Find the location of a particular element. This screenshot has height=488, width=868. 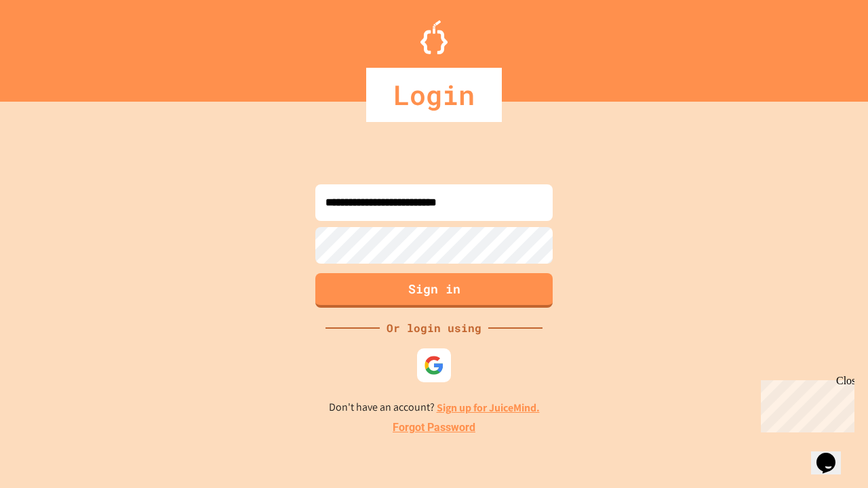

a: Forgot Password is located at coordinates (434, 428).